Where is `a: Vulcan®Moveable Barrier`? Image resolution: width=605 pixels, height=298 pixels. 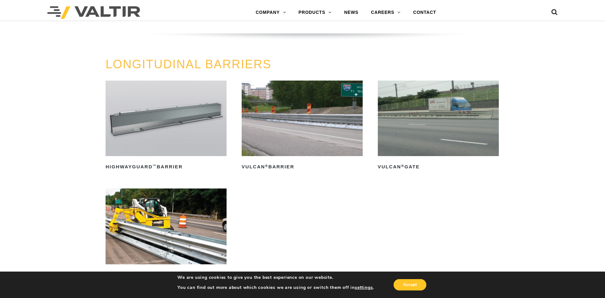 a: Vulcan®Moveable Barrier is located at coordinates (166, 234).